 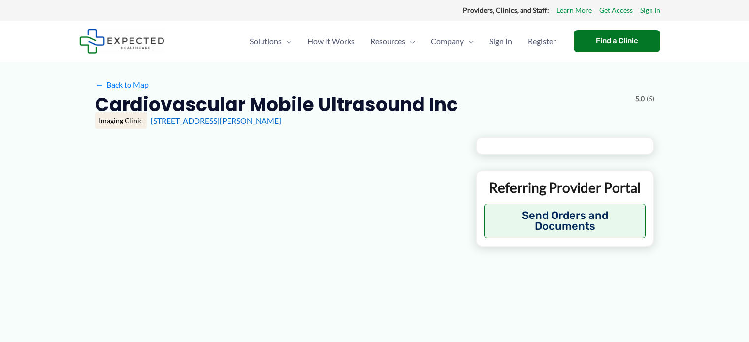 What do you see at coordinates (265, 41) in the screenshot?
I see `span: Solutions` at bounding box center [265, 41].